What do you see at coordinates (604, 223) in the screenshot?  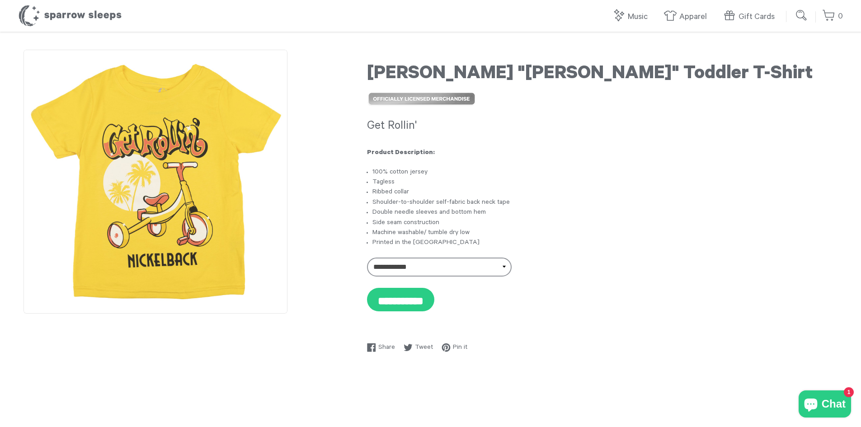 I see `li: Side seam construction` at bounding box center [604, 223].